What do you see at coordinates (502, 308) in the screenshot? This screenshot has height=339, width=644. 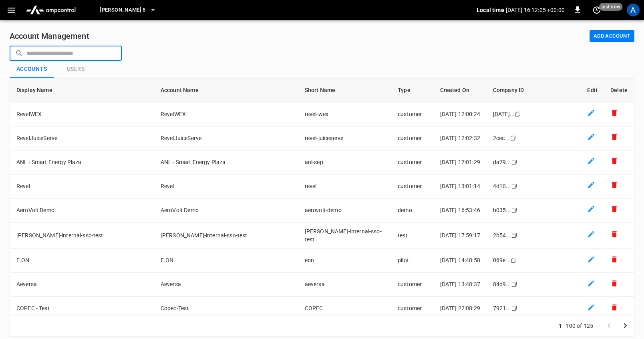 I see `div: 7921 ...` at bounding box center [502, 308].